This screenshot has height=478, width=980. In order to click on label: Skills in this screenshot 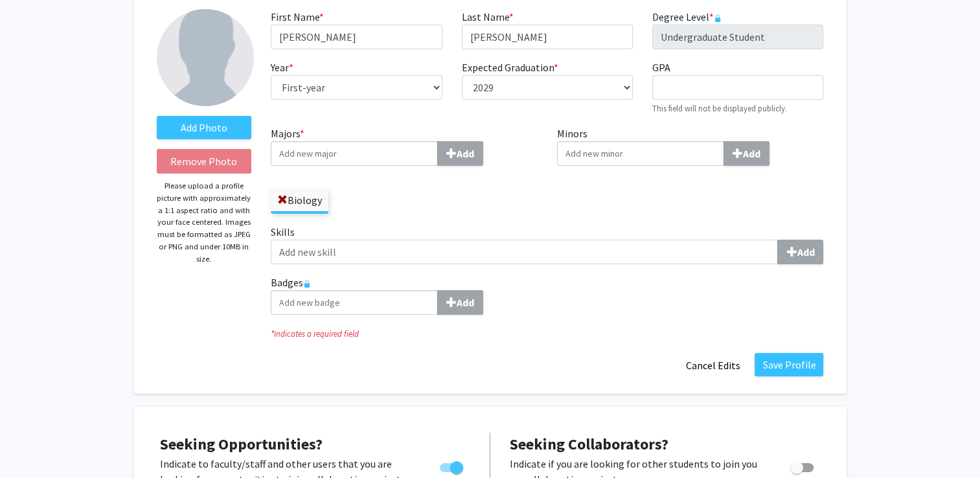, I will do `click(547, 244)`.